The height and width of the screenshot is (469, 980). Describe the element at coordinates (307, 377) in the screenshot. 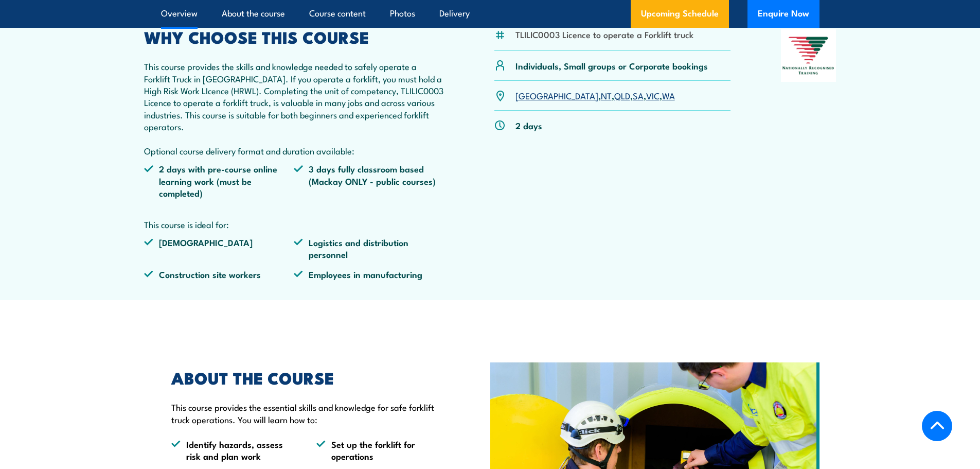

I see `h2: ABOUT THE COURSE` at that location.